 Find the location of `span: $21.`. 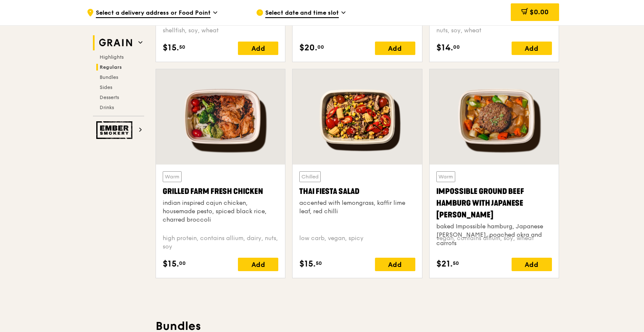

span: $21. is located at coordinates (445, 264).